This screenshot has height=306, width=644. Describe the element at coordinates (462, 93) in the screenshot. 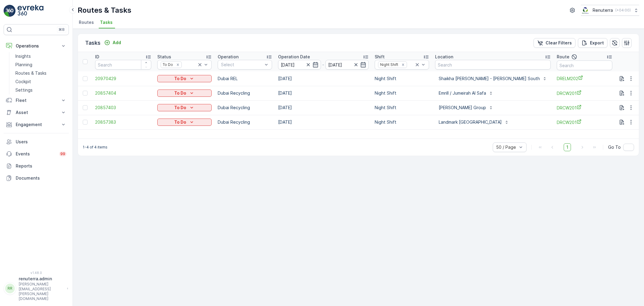

I see `p: Emrill / Jumeirah Al Safa` at that location.